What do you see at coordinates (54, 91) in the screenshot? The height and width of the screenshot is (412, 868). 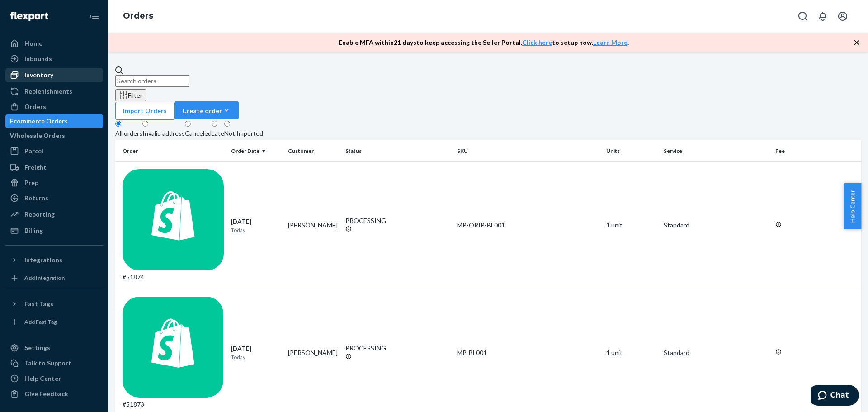 I see `a: Replenishments` at bounding box center [54, 91].